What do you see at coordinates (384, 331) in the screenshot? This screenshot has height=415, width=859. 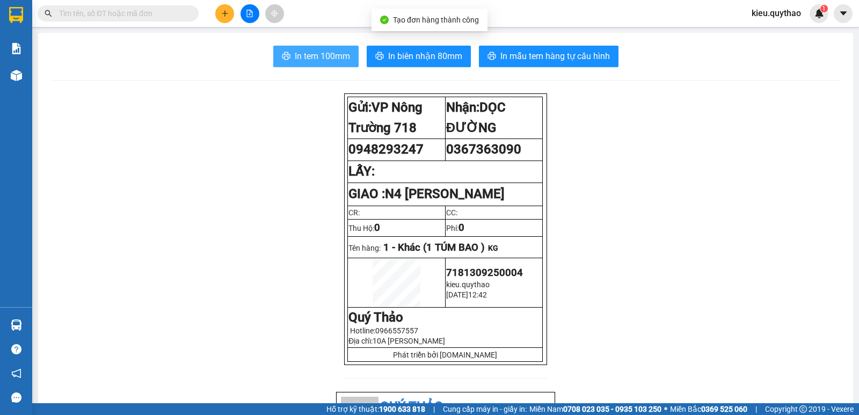 I see `span: Hotline:` at bounding box center [384, 331].